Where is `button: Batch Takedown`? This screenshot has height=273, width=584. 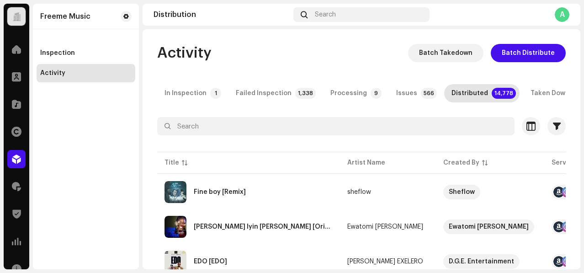 button: Batch Takedown is located at coordinates (446, 53).